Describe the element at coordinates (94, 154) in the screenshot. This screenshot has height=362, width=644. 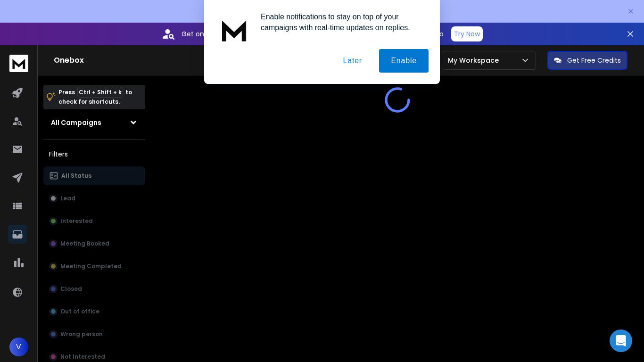
I see `h3: Filters` at that location.